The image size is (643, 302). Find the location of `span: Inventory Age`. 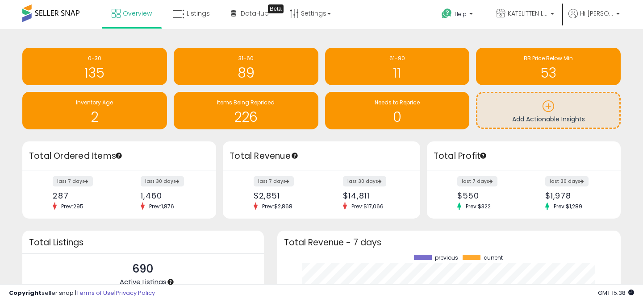

span: Inventory Age is located at coordinates (94, 102).